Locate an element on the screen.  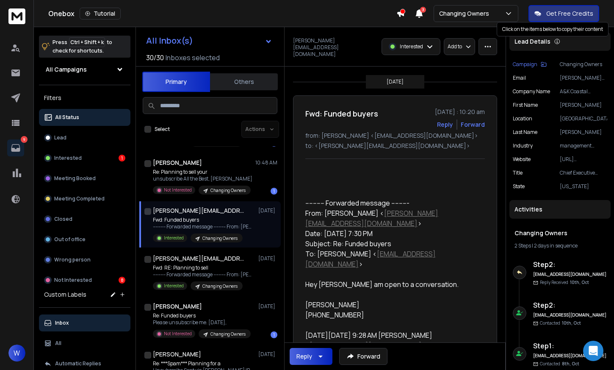
span: W is located at coordinates (17, 353).